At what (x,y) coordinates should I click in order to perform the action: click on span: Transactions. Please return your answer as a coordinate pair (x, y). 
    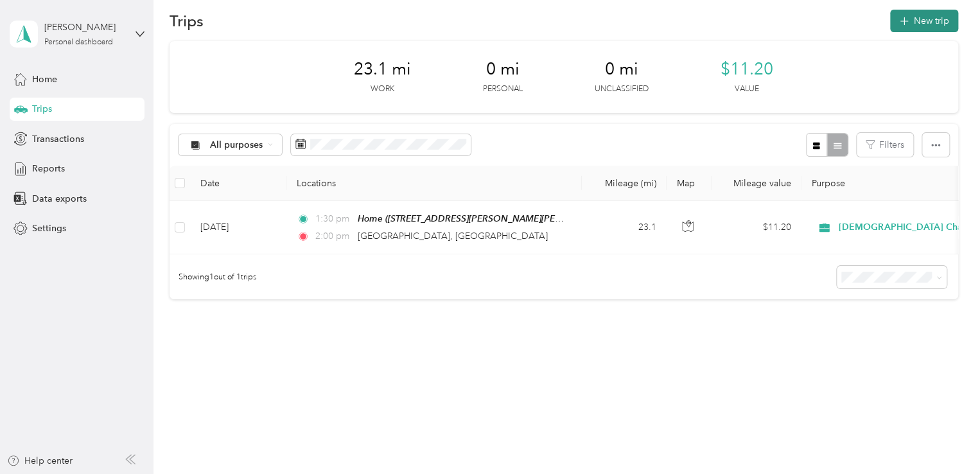
    Looking at the image, I should click on (58, 139).